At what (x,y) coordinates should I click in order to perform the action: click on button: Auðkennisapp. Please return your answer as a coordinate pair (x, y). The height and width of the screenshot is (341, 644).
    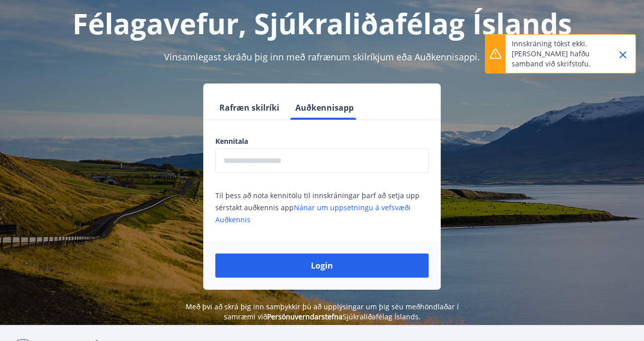
    Looking at the image, I should click on (325, 108).